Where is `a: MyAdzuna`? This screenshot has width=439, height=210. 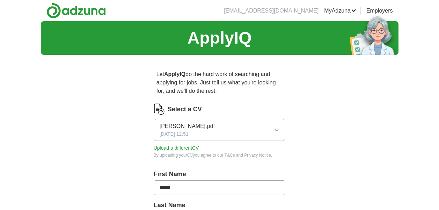 a: MyAdzuna is located at coordinates (340, 11).